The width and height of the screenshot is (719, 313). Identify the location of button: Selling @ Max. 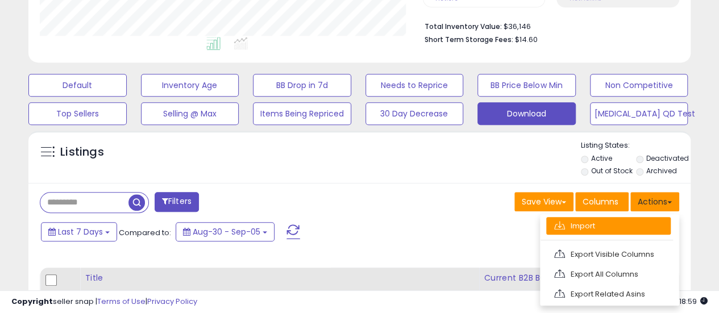
(190, 114).